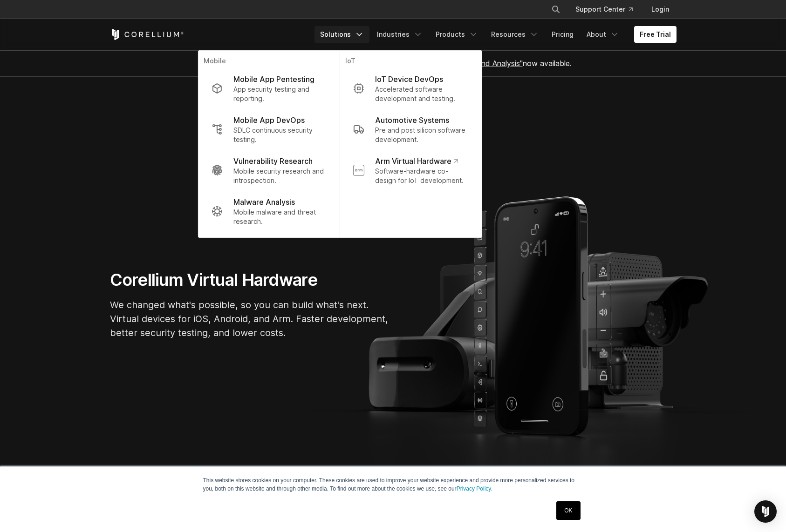 This screenshot has height=532, width=786. What do you see at coordinates (602, 34) in the screenshot?
I see `a: About` at bounding box center [602, 34].